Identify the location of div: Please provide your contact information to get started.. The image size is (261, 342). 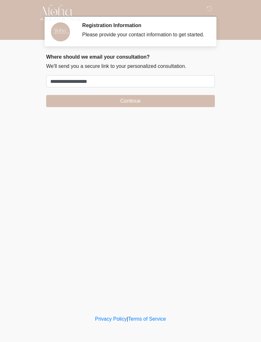
(144, 35).